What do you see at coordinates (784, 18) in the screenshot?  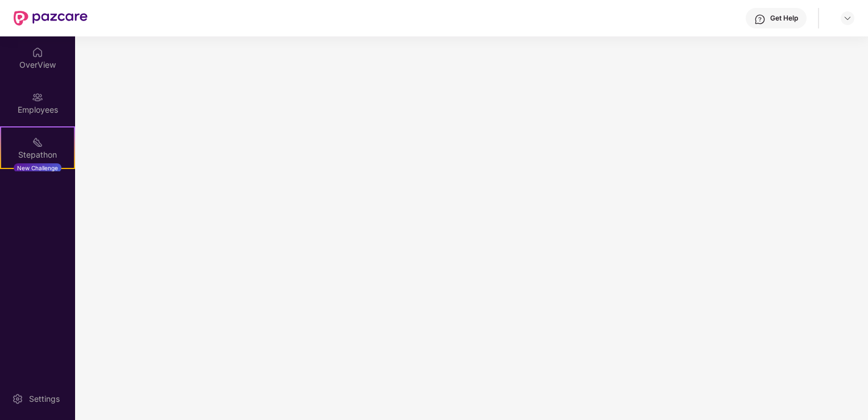 I see `div: Get Help` at bounding box center [784, 18].